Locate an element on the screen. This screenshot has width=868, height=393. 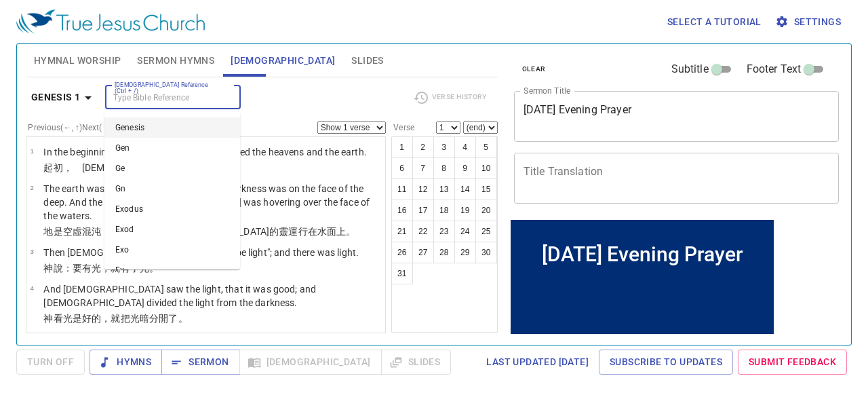
span: Footer Text is located at coordinates (774, 69).